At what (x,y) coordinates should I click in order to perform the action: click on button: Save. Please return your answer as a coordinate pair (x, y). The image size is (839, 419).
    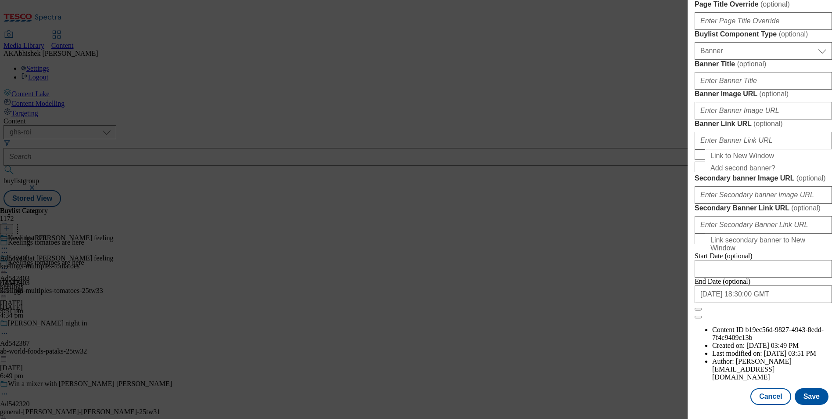
    Looking at the image, I should click on (812, 396).